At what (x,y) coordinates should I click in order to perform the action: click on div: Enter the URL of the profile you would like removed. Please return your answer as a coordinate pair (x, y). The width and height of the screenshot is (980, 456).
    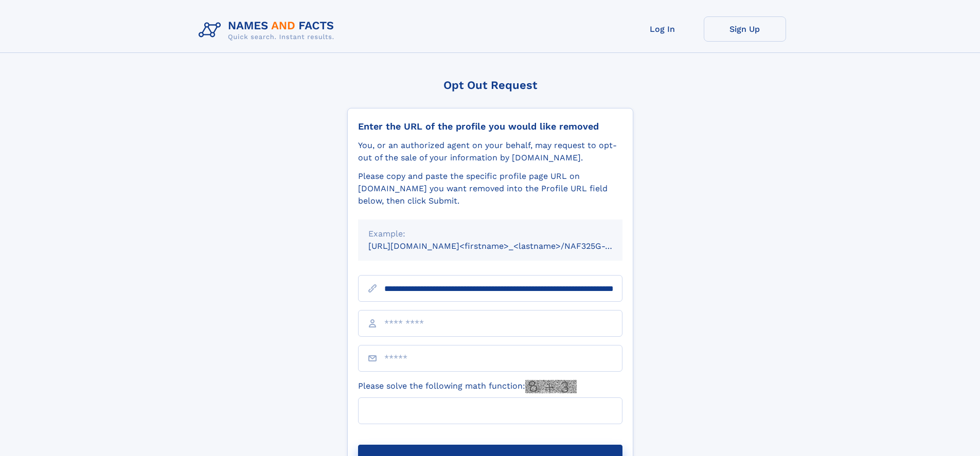
    Looking at the image, I should click on (490, 126).